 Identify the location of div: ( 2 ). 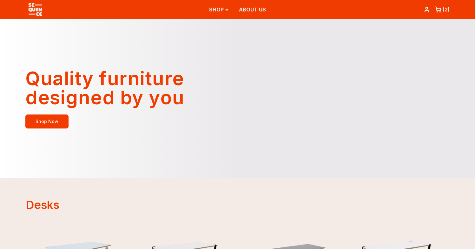
(446, 10).